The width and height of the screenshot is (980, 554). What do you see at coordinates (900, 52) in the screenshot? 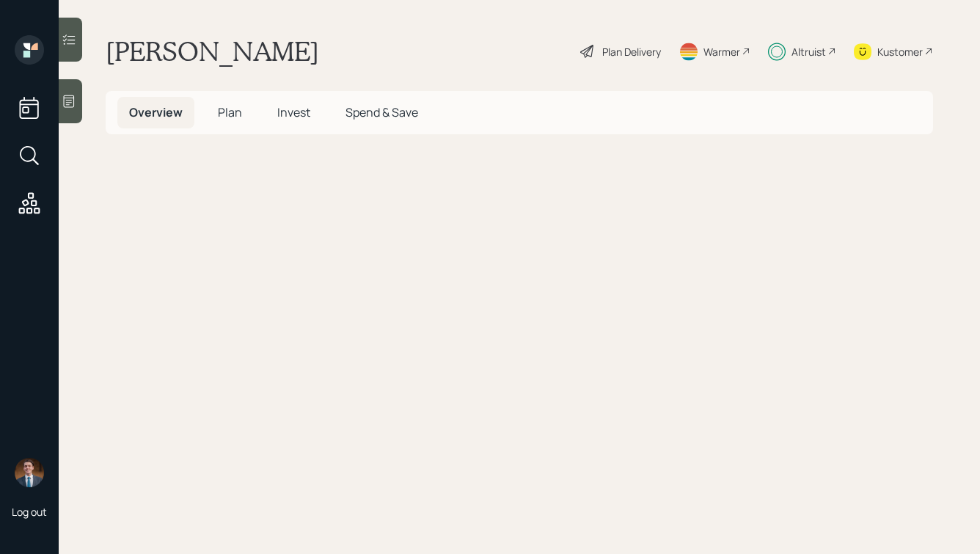
I see `div: Kustomer` at bounding box center [900, 52].